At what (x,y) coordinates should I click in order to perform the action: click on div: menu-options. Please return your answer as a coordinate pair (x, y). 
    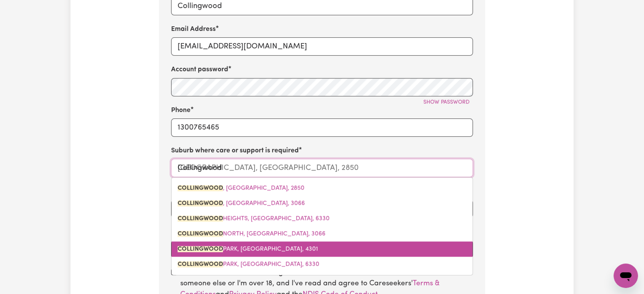
    Looking at the image, I should click on (322, 226).